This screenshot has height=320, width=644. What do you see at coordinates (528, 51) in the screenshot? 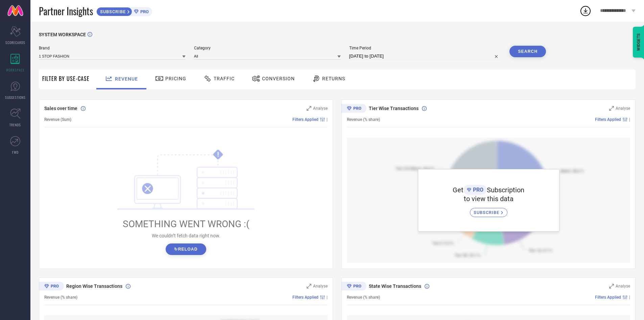
I see `button: Search` at bounding box center [528, 51].